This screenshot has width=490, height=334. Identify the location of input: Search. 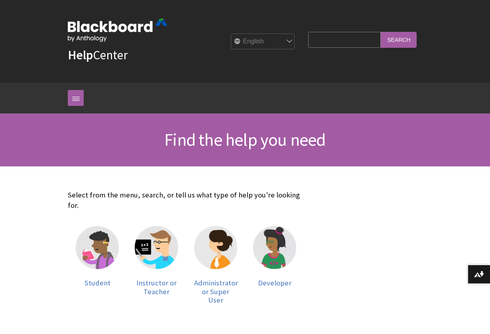
(398, 39).